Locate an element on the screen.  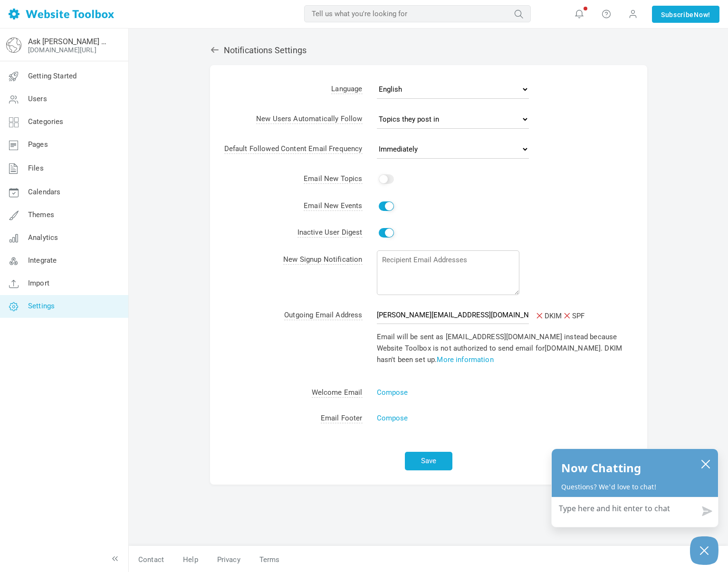
p: Questions? We'd love to chat! is located at coordinates (635, 487).